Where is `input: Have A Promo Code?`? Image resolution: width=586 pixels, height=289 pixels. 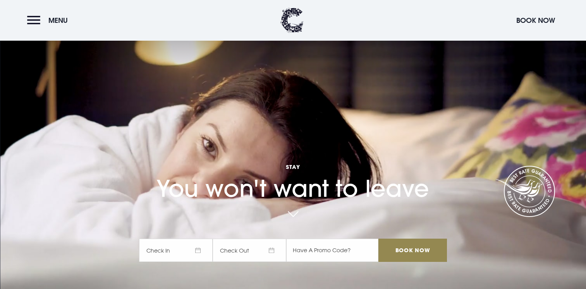 input: Have A Promo Code? is located at coordinates (332, 250).